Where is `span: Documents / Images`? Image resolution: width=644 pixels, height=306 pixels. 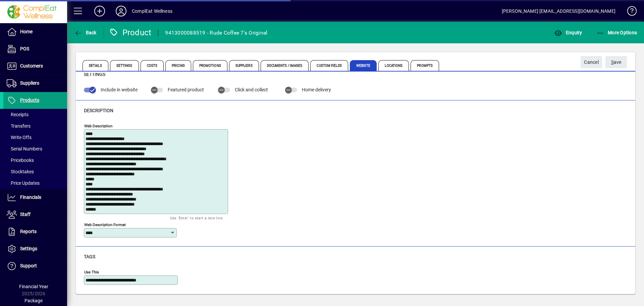
span: Documents / Images is located at coordinates (284, 65).